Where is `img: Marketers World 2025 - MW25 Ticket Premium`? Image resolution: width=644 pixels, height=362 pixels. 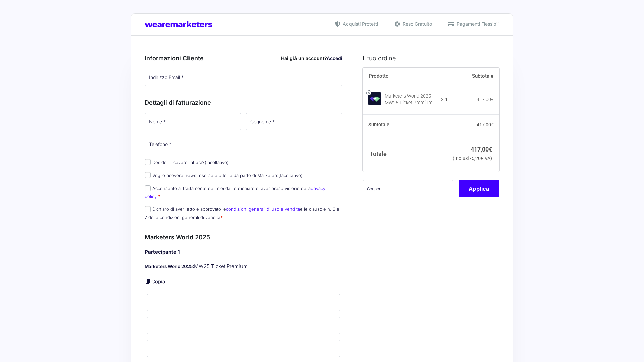 img: Marketers World 2025 - MW25 Ticket Premium is located at coordinates (375, 99).